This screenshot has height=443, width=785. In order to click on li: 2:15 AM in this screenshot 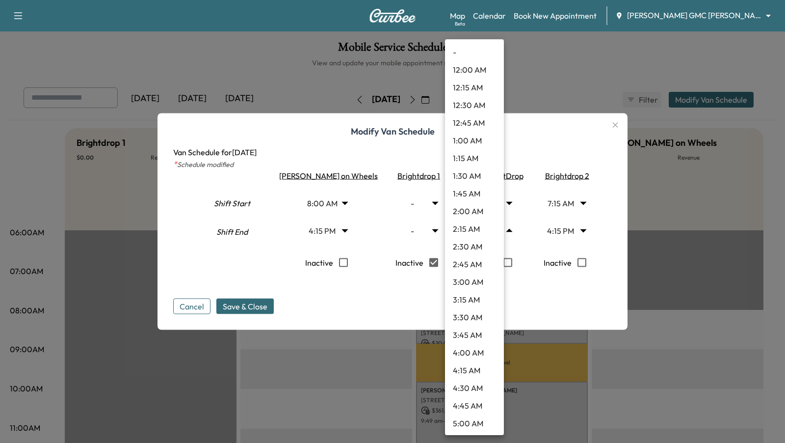, I will do `click(475, 229)`.